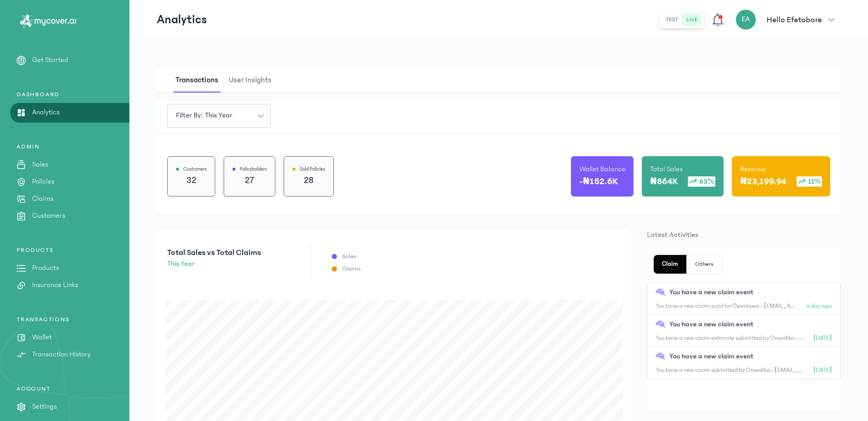  I want to click on p: ₦864K, so click(664, 181).